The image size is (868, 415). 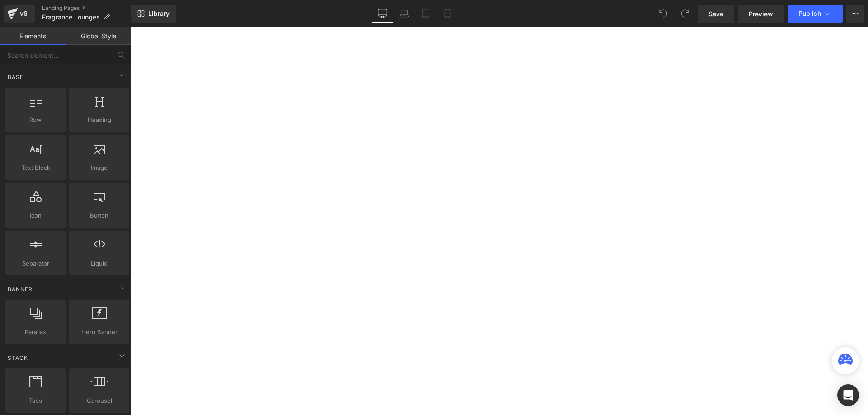 What do you see at coordinates (153, 14) in the screenshot?
I see `a: New Library` at bounding box center [153, 14].